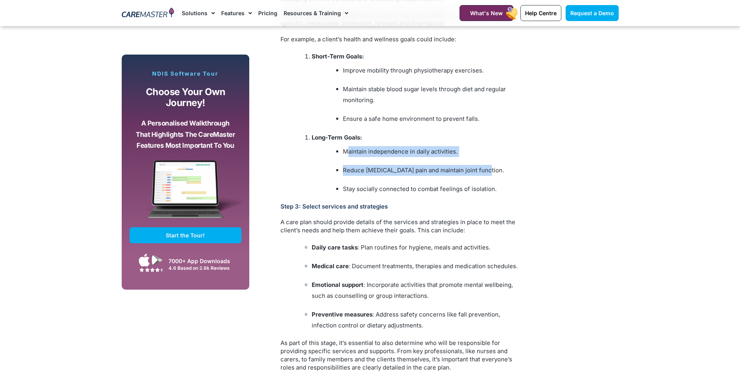 Image resolution: width=740 pixels, height=375 pixels. I want to click on p: NDIS Software Tour, so click(186, 74).